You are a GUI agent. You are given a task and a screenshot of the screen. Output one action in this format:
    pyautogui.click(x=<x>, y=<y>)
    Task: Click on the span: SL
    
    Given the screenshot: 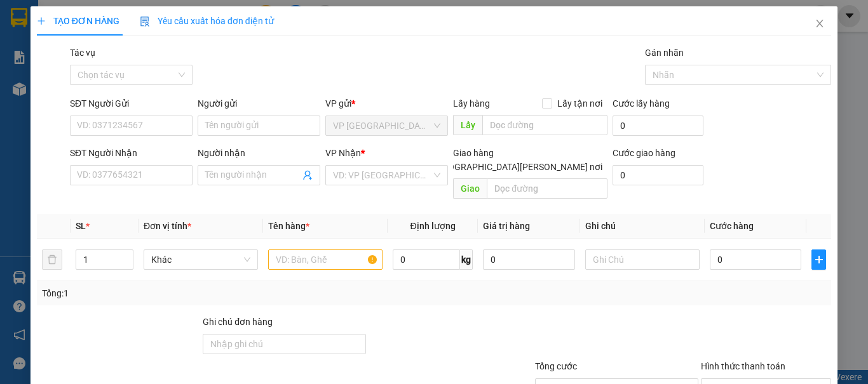 What is the action you would take?
    pyautogui.click(x=81, y=226)
    